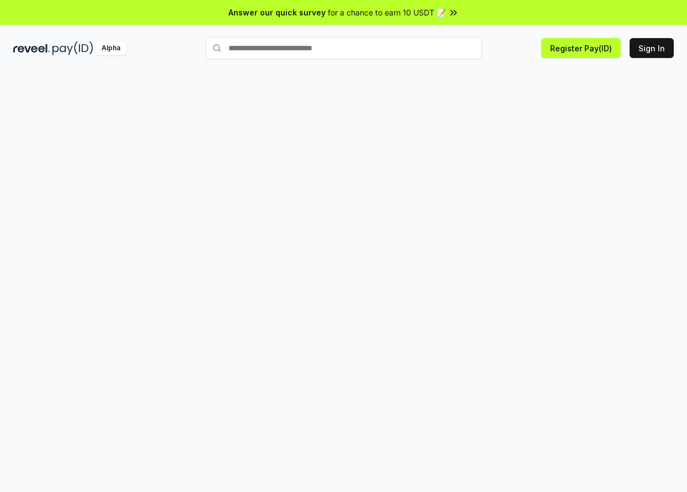 The width and height of the screenshot is (687, 492). Describe the element at coordinates (73, 48) in the screenshot. I see `img: pay_id` at that location.